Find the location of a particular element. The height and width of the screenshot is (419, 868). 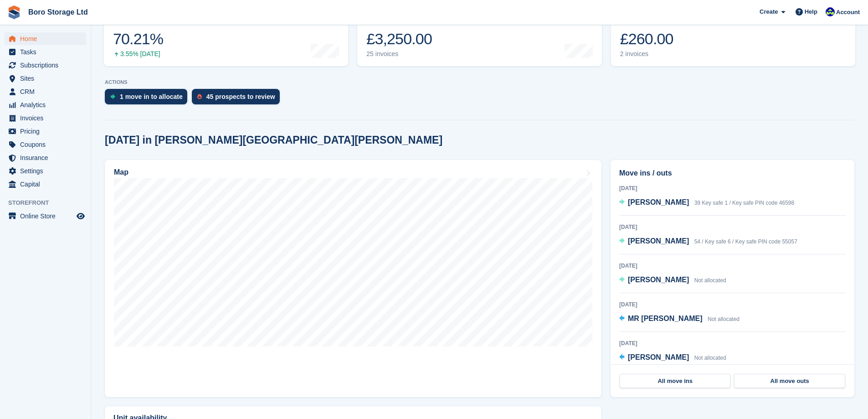

span: Account is located at coordinates (848, 13).